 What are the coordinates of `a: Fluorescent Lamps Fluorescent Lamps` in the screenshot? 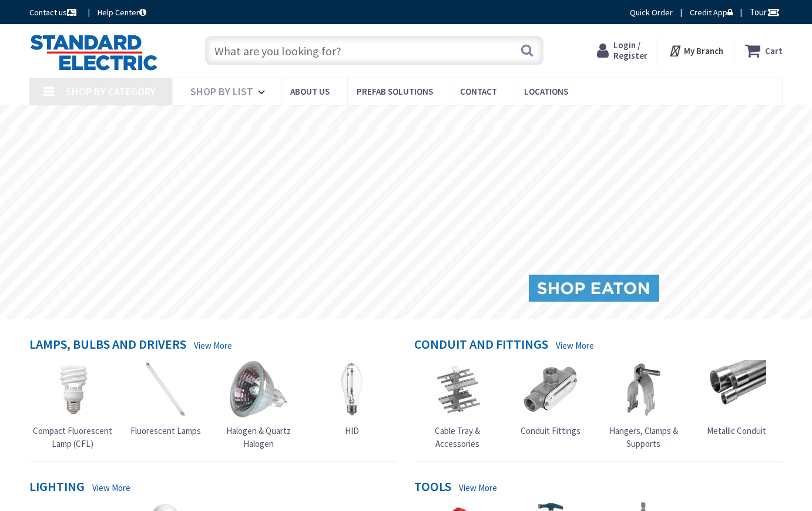 It's located at (166, 398).